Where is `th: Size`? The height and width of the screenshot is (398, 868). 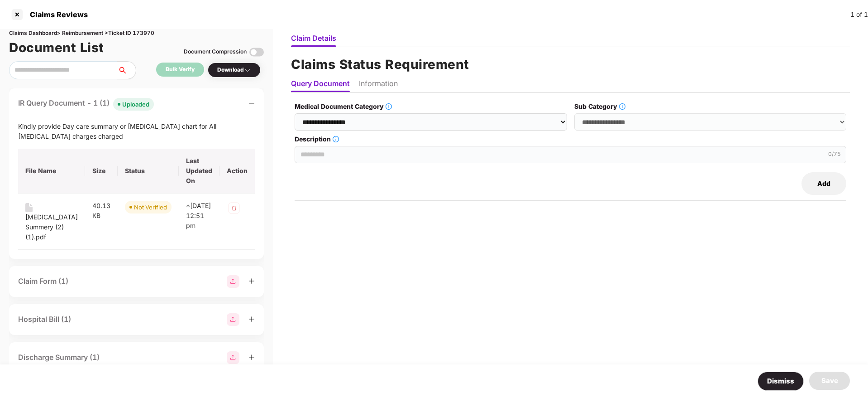
th: Size is located at coordinates (101, 171).